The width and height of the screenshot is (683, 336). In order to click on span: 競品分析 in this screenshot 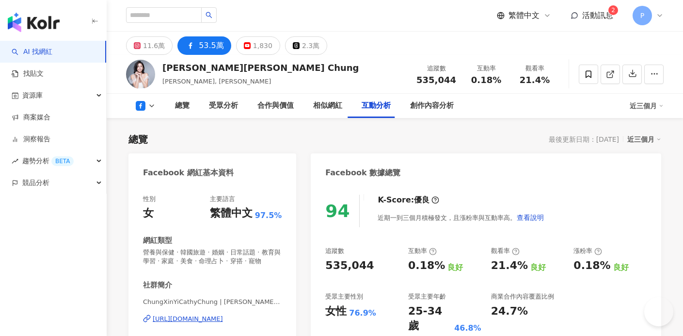, I will do `click(36, 182)`.